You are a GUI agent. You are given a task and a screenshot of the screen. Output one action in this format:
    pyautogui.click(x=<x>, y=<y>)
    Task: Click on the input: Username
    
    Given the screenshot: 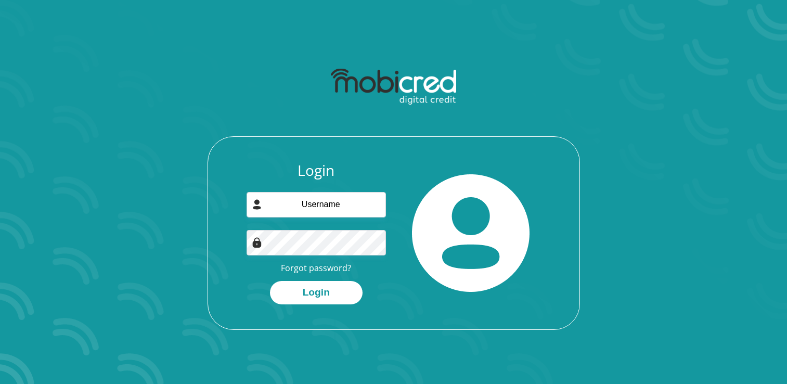 What is the action you would take?
    pyautogui.click(x=316, y=204)
    